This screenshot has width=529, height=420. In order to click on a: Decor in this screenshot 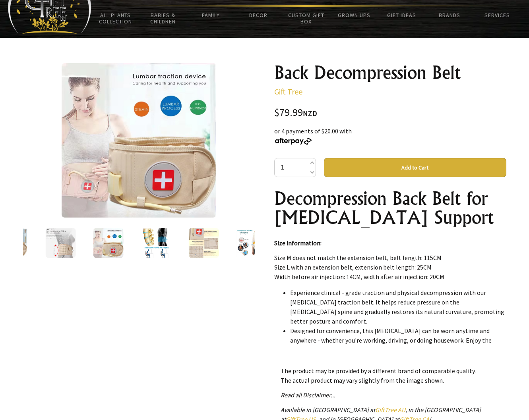, I will do `click(258, 15)`.